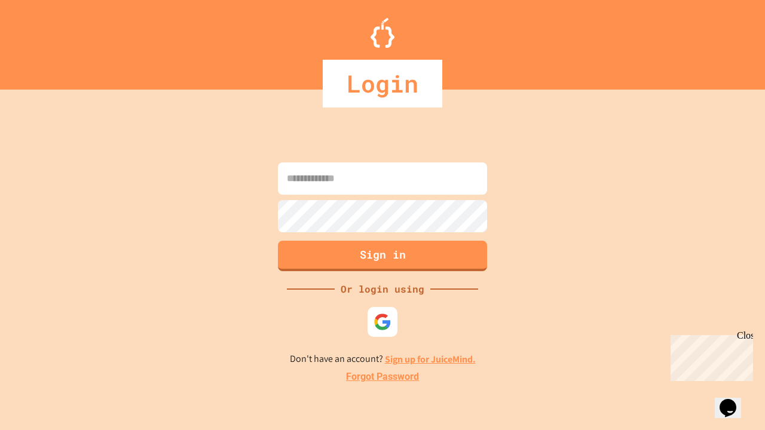 The width and height of the screenshot is (765, 430). Describe the element at coordinates (382, 377) in the screenshot. I see `a: Forgot Password` at that location.